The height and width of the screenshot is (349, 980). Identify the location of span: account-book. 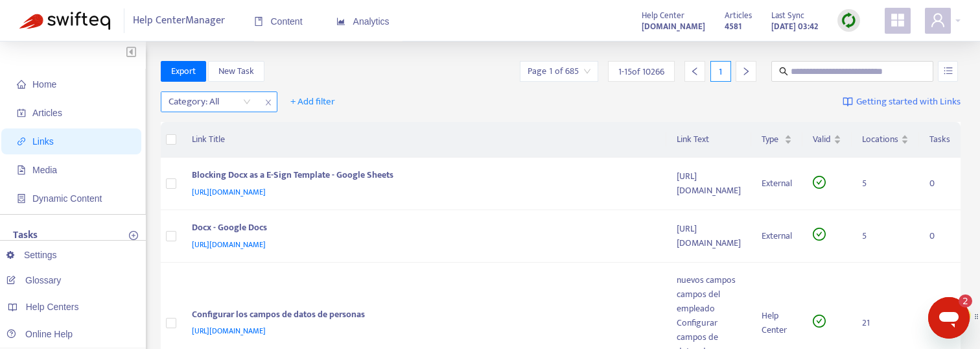
(21, 113).